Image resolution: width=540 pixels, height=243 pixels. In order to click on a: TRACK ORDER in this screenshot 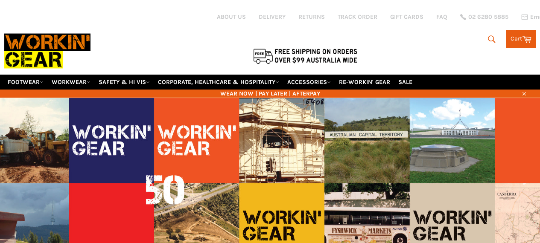, I will do `click(357, 17)`.